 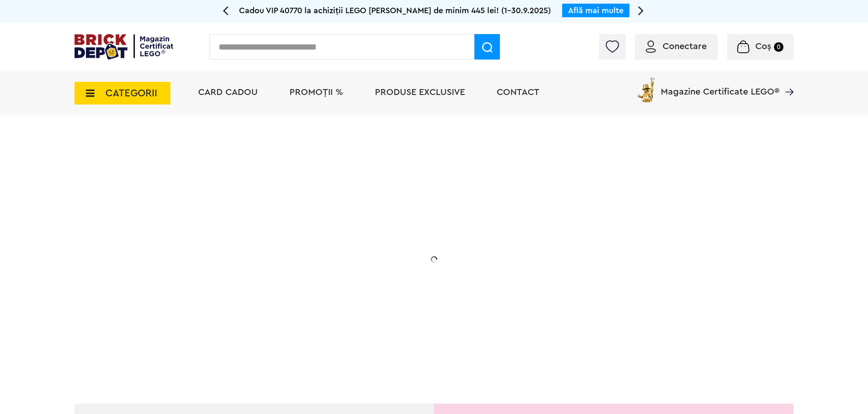 What do you see at coordinates (786, 80) in the screenshot?
I see `a: Magazine Certificate LEGO®` at bounding box center [786, 80].